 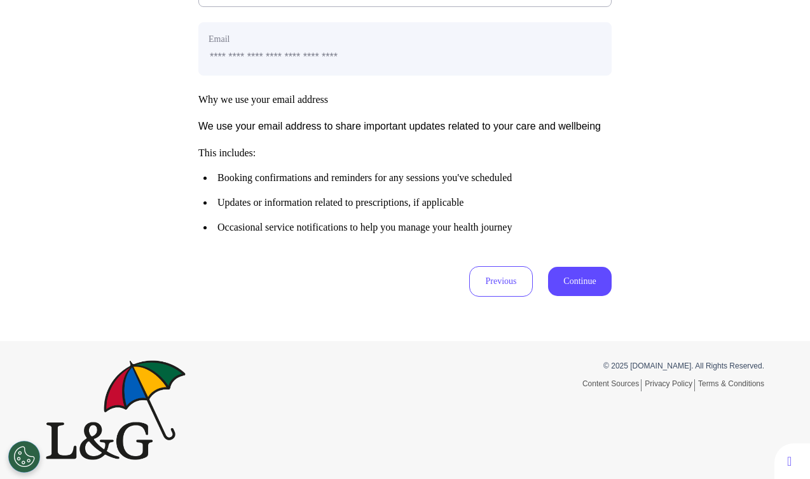 I want to click on a: Terms & Conditions, so click(x=731, y=384).